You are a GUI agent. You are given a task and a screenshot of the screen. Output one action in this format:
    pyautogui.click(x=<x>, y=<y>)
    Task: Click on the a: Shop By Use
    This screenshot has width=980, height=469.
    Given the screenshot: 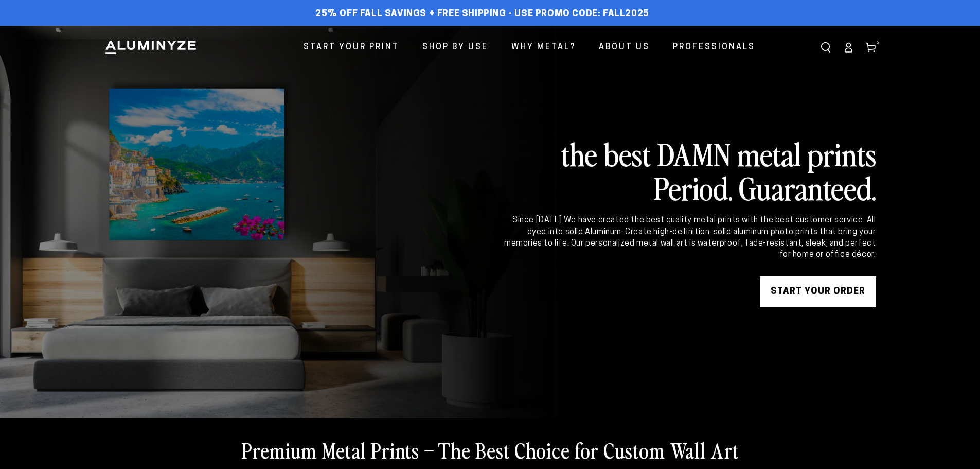 What is the action you would take?
    pyautogui.click(x=455, y=48)
    